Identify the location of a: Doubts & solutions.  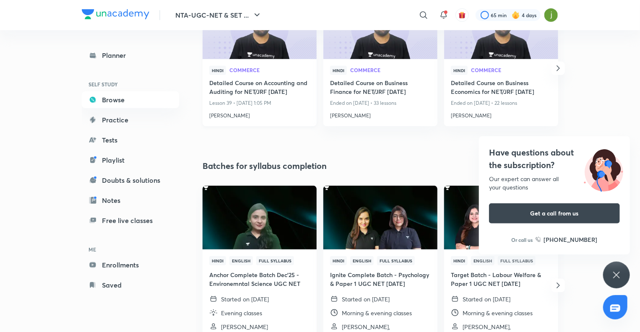
(131, 180).